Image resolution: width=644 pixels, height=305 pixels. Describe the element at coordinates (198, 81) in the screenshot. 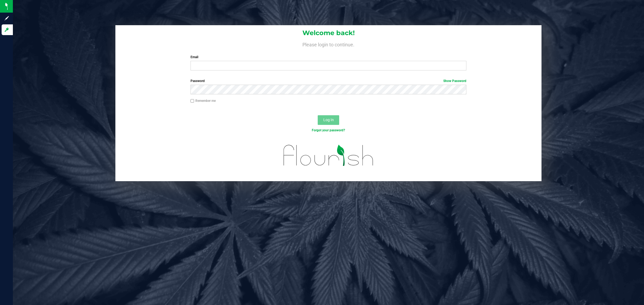

I see `span: Password` at that location.